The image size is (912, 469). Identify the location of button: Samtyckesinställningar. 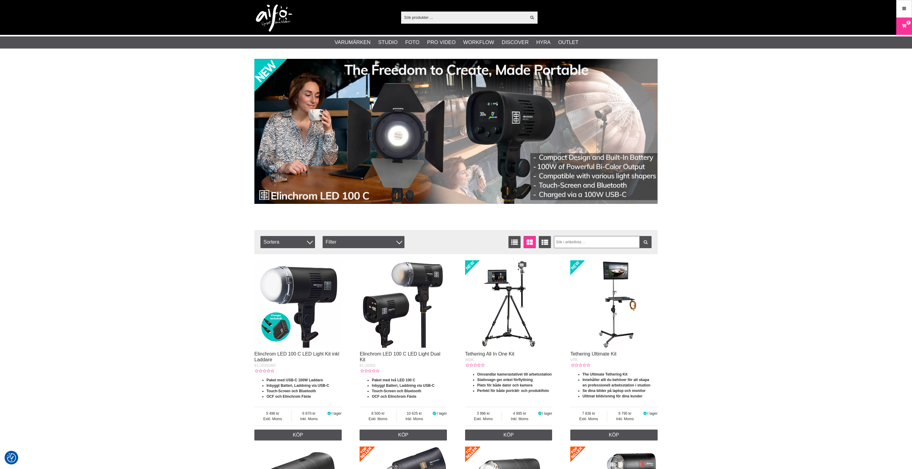
(12, 457).